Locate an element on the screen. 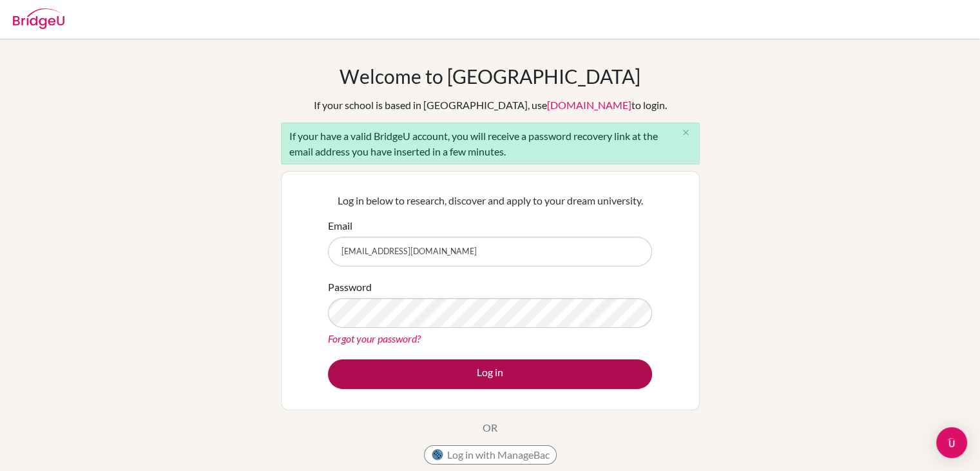 Image resolution: width=980 pixels, height=471 pixels. div: Open Intercom Messenger is located at coordinates (952, 443).